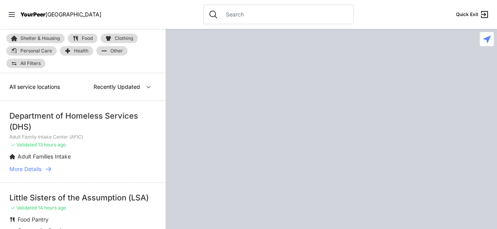 The height and width of the screenshot is (229, 497). What do you see at coordinates (44, 156) in the screenshot?
I see `span: Adult Families Intake` at bounding box center [44, 156].